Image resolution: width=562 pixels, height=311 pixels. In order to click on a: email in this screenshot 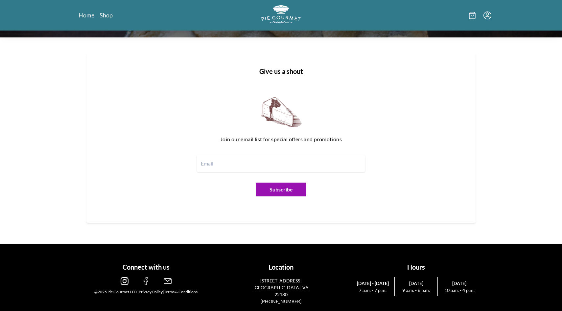, I will do `click(168, 283)`.